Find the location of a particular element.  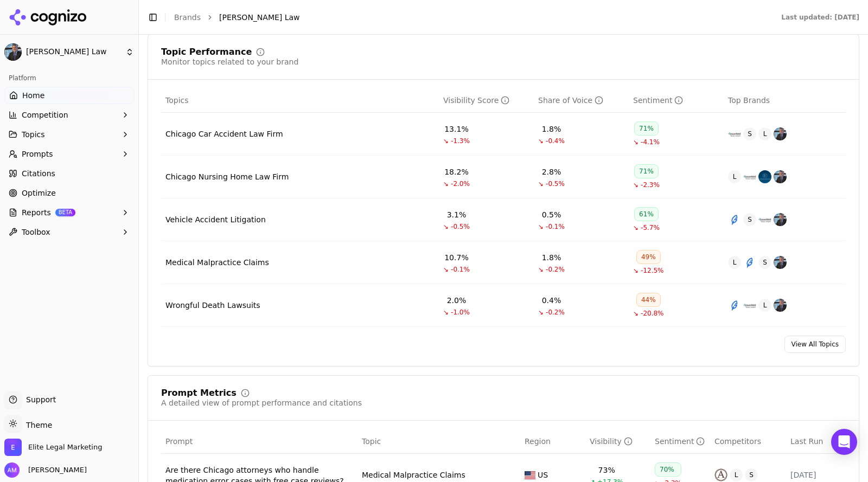

th: visibilityScore is located at coordinates (486, 100).